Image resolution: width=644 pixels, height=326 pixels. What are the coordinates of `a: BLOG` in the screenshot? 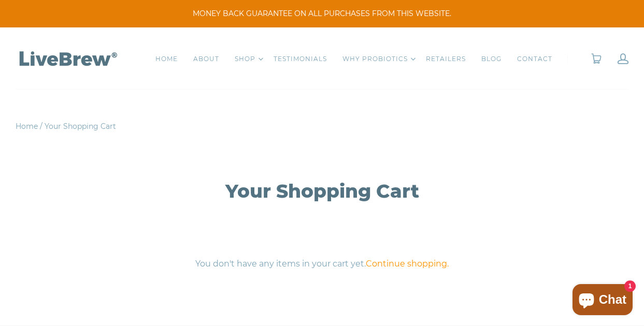 It's located at (491, 59).